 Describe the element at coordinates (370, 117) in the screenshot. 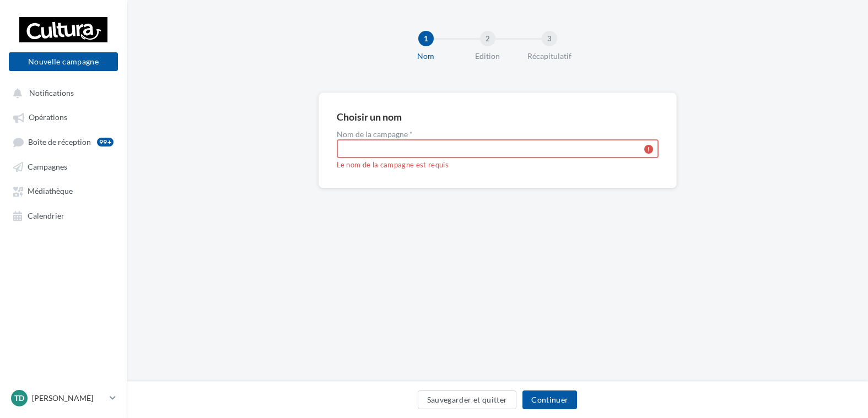

I see `div: Choisir un nom` at that location.